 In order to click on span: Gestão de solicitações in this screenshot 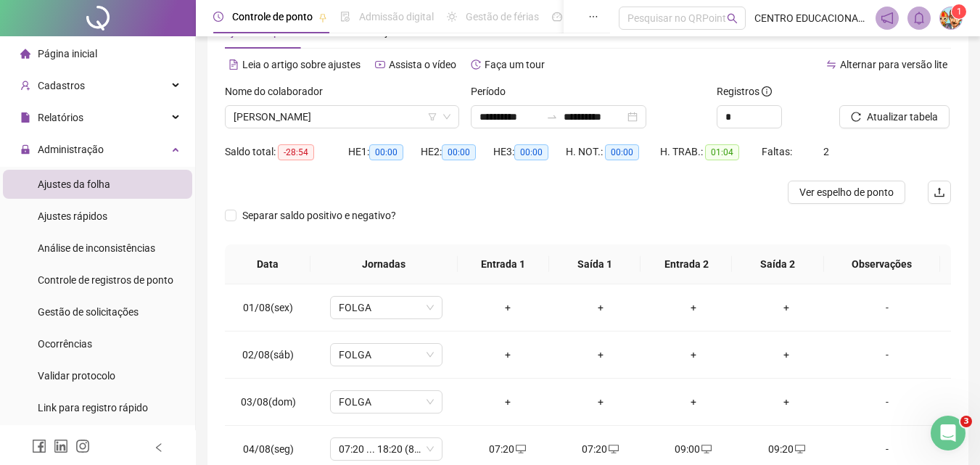, I will do `click(88, 312)`.